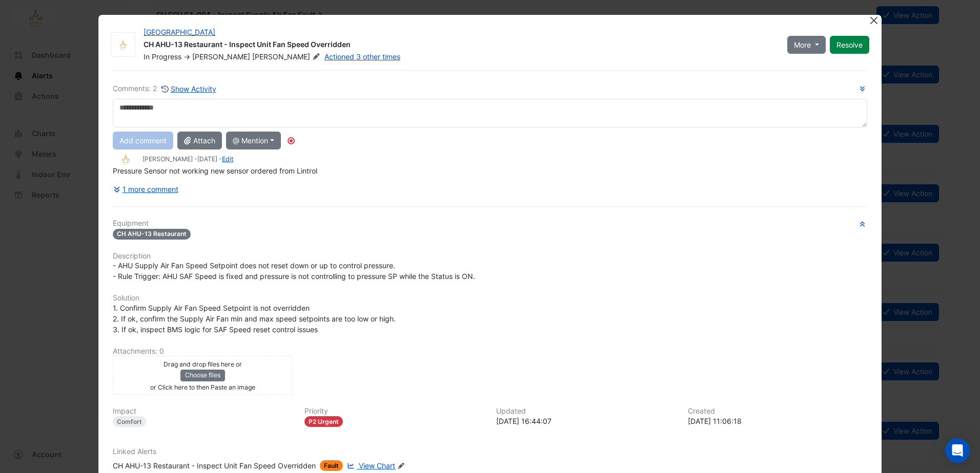  I want to click on div: Tooltip anchor, so click(291, 141).